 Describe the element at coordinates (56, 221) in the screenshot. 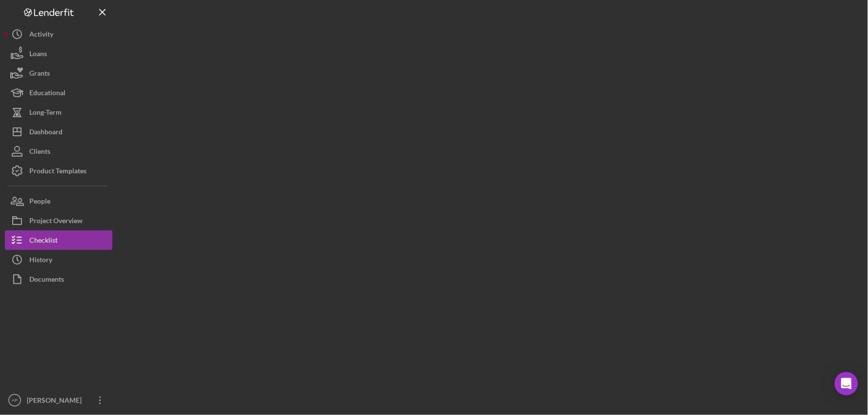

I see `div: Project Overview` at that location.